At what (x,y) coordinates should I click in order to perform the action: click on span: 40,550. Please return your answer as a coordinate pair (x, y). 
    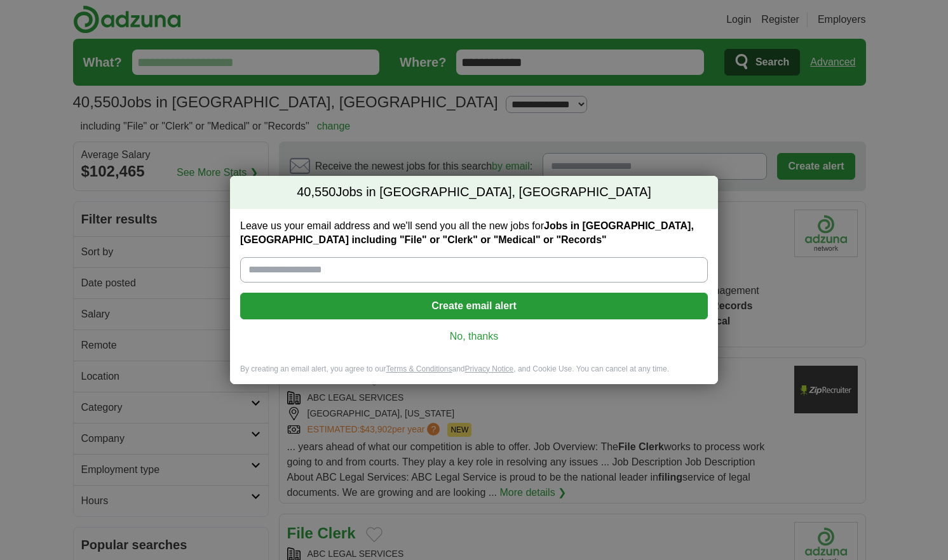
    Looking at the image, I should click on (316, 193).